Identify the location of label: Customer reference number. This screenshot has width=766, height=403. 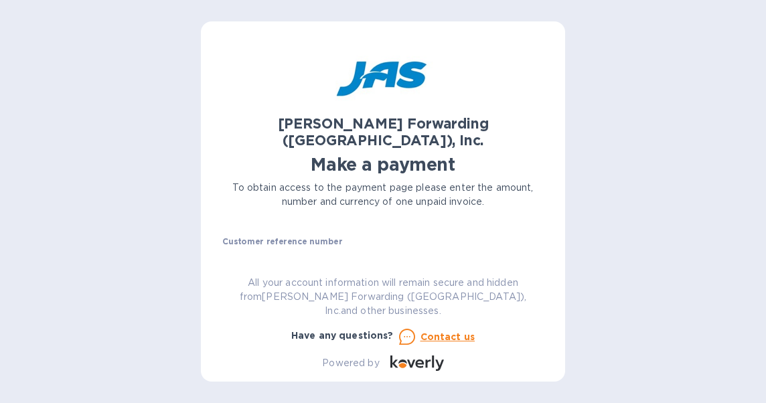
(282, 242).